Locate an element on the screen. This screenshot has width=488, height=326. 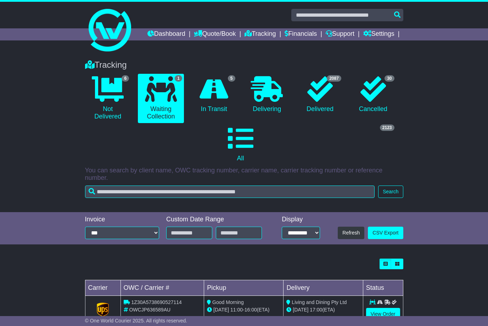
td: Status is located at coordinates (383, 288).